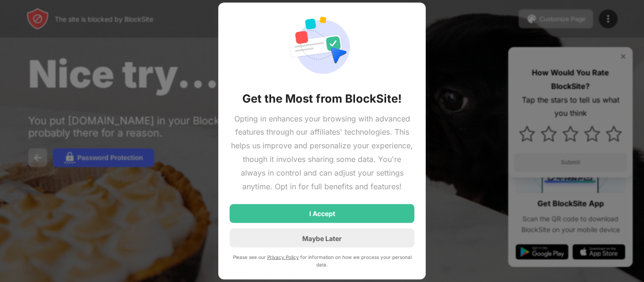 The height and width of the screenshot is (282, 644). I want to click on img: action-permission-required.svg, so click(322, 47).